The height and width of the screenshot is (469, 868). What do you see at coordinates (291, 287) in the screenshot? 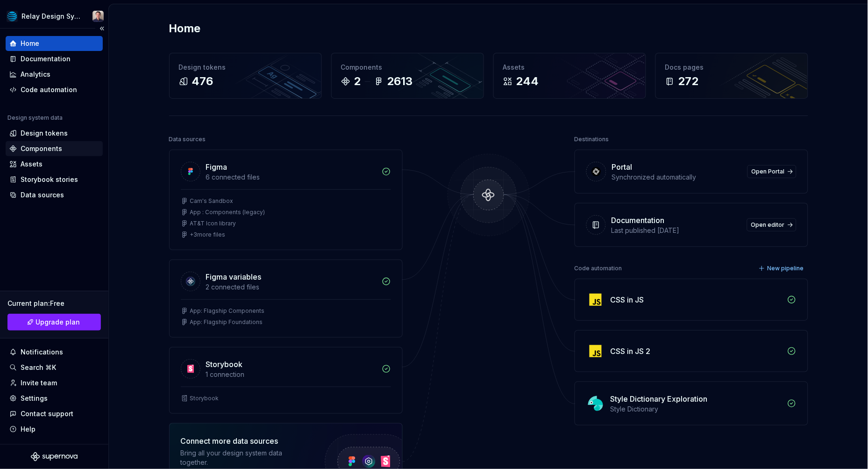
I see `div: 2 connected files` at bounding box center [291, 287].